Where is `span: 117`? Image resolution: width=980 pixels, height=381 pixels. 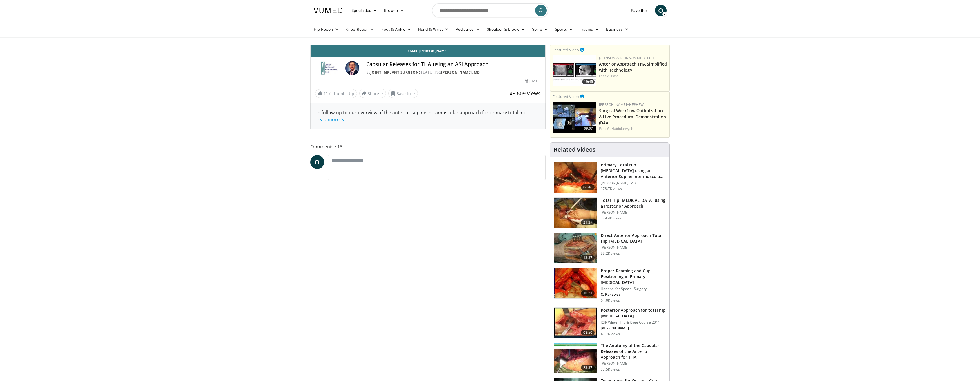 span: 117 is located at coordinates (327, 94).